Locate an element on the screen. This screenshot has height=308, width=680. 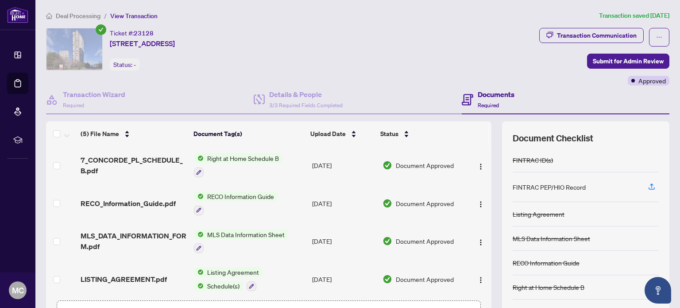
div: FINTRAC PEP/HIO Record is located at coordinates (549, 187).